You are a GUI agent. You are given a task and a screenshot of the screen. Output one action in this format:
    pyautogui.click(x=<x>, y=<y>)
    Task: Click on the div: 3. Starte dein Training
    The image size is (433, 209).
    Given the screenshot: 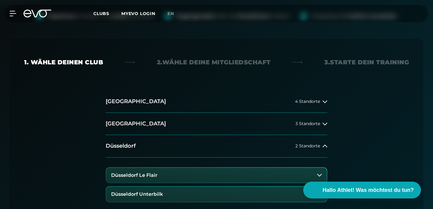 What is the action you would take?
    pyautogui.click(x=367, y=62)
    